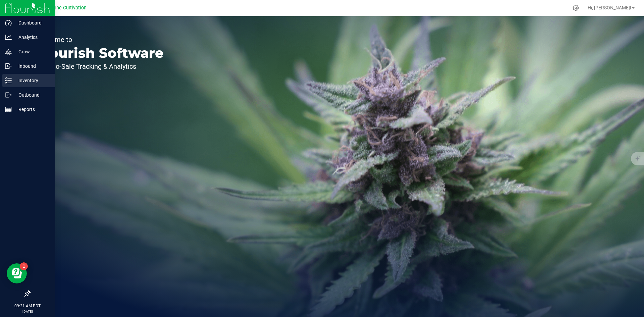 The image size is (644, 317). What do you see at coordinates (100, 40) in the screenshot?
I see `p: Welcome to` at bounding box center [100, 40].